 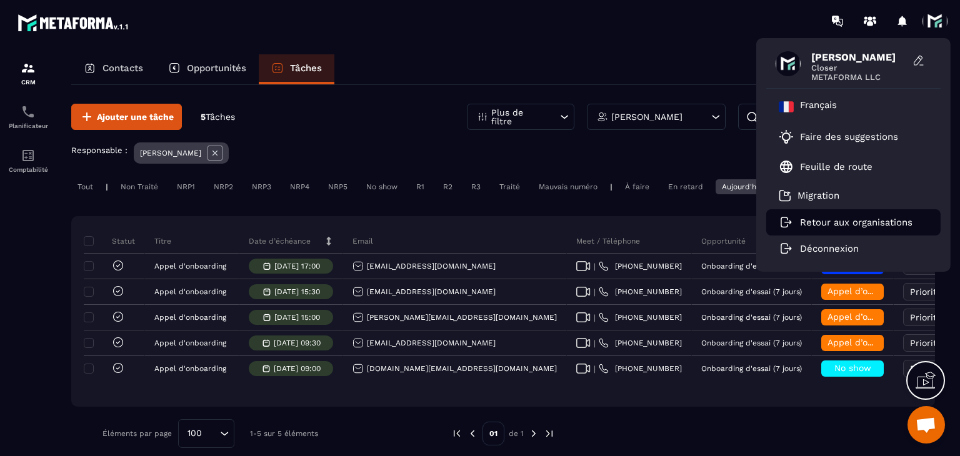 What do you see at coordinates (206, 434) in the screenshot?
I see `div: Search for option` at bounding box center [206, 434].